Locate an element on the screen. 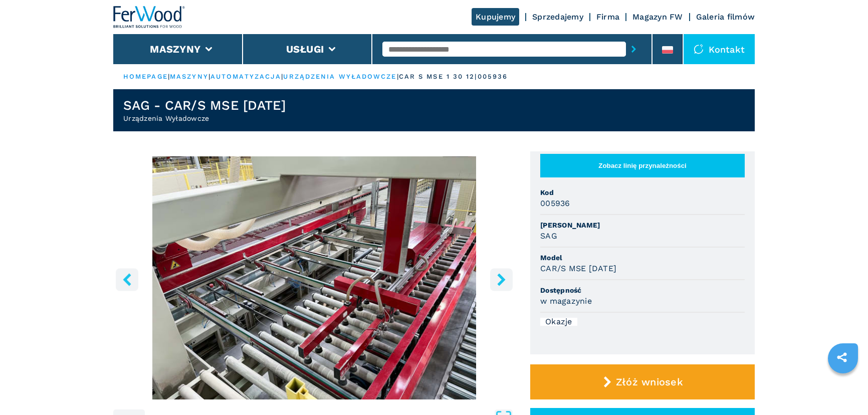  span: Złóż wniosek is located at coordinates (650, 382).